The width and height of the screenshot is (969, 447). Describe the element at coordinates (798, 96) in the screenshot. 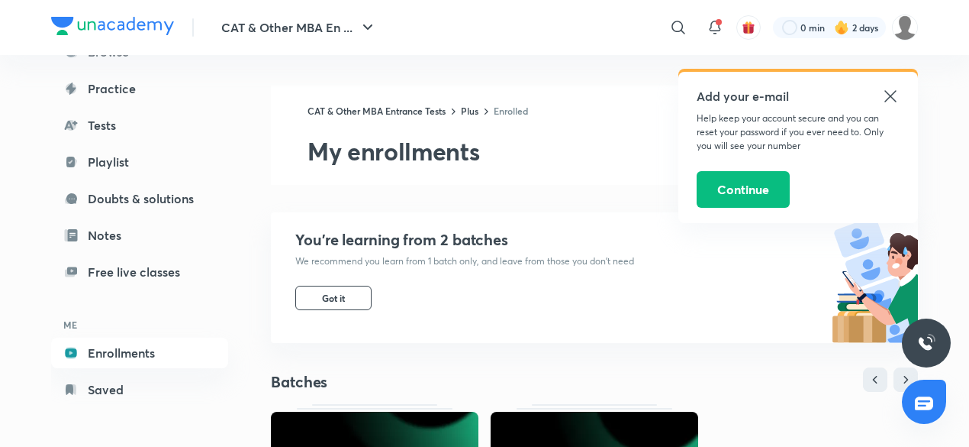

I see `h5: Add your e-mail` at that location.